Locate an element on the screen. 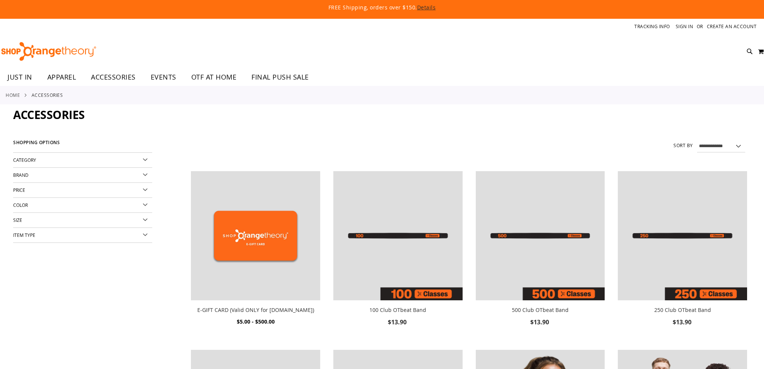 The width and height of the screenshot is (764, 369). a: ACCESSORIES is located at coordinates (113, 77).